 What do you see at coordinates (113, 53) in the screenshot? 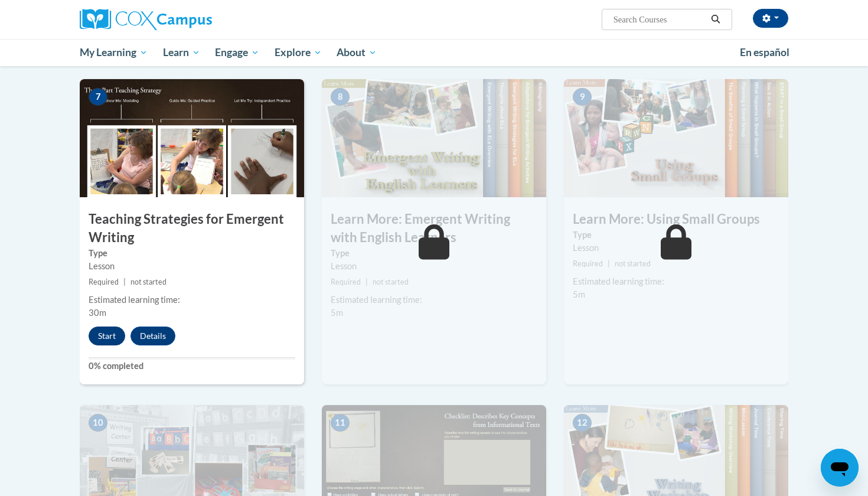
I see `a: My Learning` at bounding box center [113, 53].